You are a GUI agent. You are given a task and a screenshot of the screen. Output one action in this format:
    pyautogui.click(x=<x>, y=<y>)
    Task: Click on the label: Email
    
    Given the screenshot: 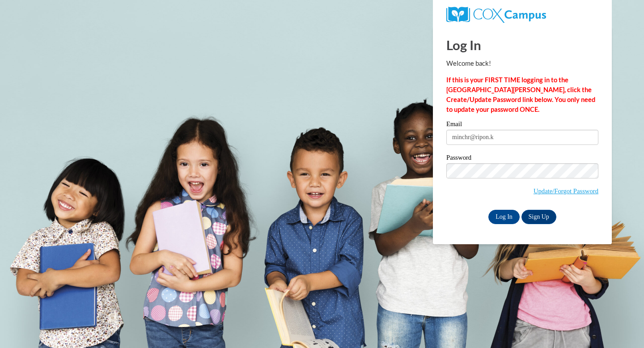 What is the action you would take?
    pyautogui.click(x=523, y=125)
    